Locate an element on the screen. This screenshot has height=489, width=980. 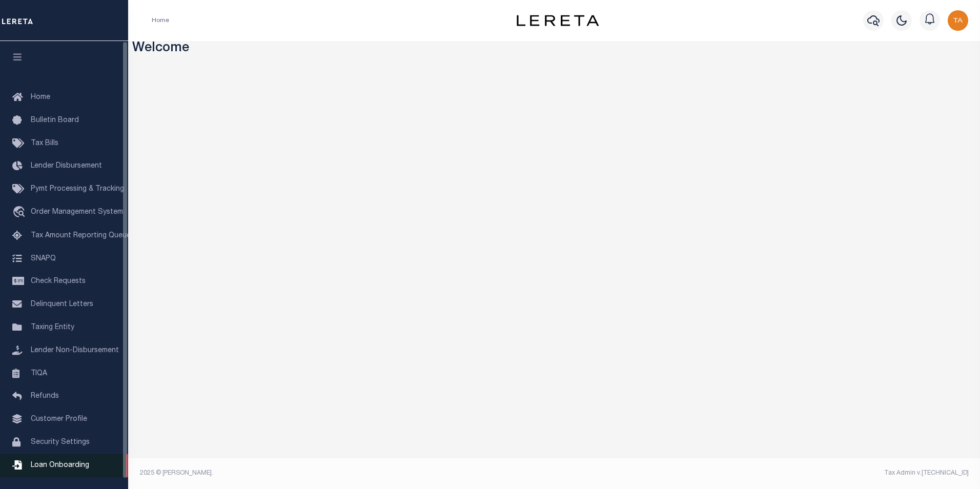
h3: Welcome is located at coordinates (554, 49).